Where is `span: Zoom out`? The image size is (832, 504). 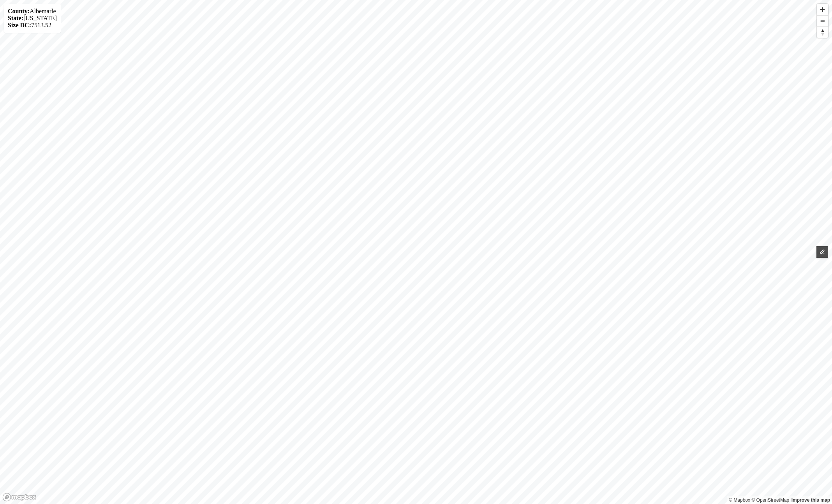
span: Zoom out is located at coordinates (822, 21).